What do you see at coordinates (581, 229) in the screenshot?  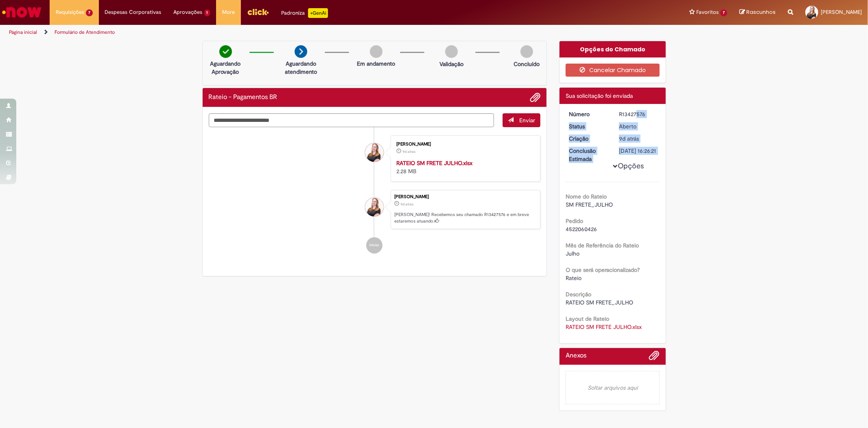 I see `span: 4522060426` at bounding box center [581, 229].